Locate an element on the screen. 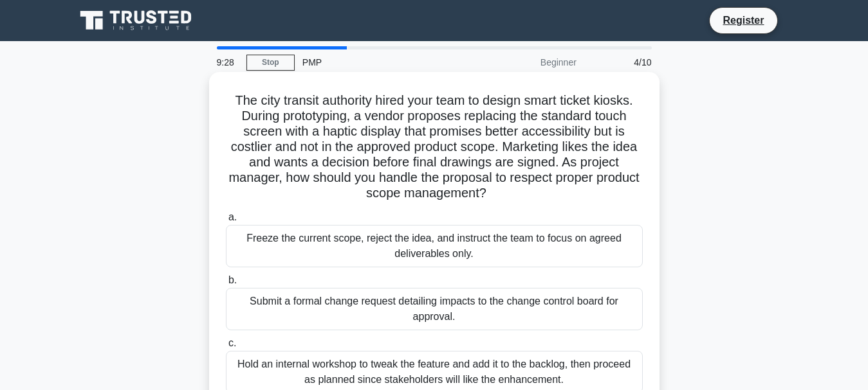  h5: The city transit authority hired your team to design smart ticket kiosks. During prototyping, a v... is located at coordinates (435, 147).